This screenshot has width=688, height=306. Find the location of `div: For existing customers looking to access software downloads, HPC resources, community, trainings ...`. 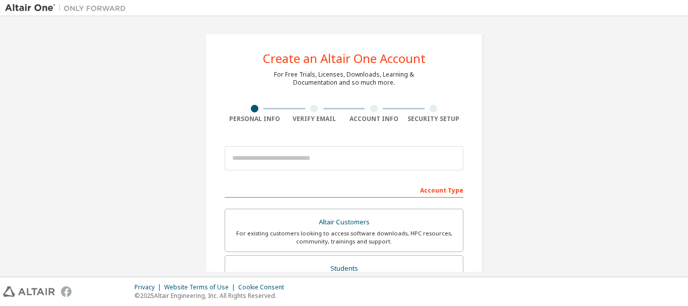

div: For existing customers looking to access software downloads, HPC resources, community, trainings ... is located at coordinates (344, 237).